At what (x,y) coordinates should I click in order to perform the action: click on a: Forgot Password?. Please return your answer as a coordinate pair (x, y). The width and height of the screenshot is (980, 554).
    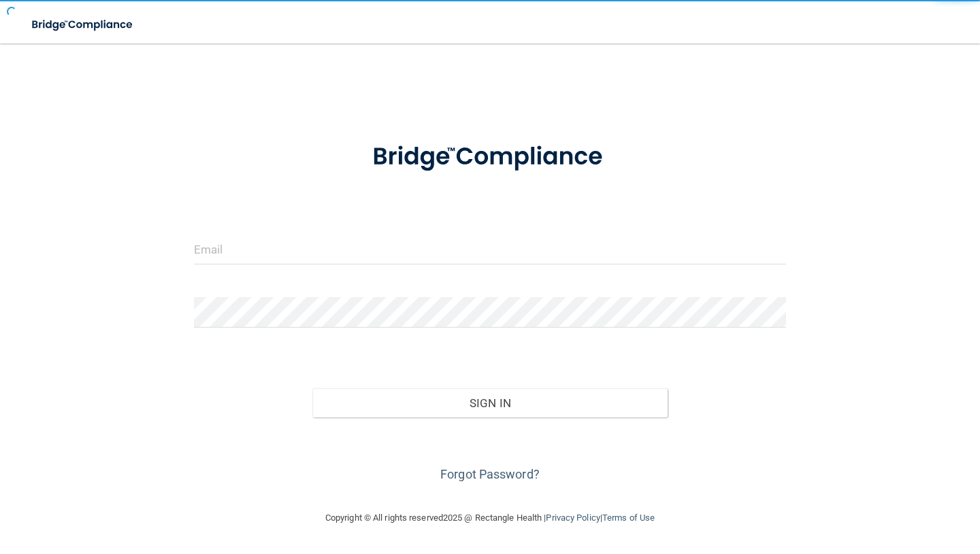
    Looking at the image, I should click on (490, 474).